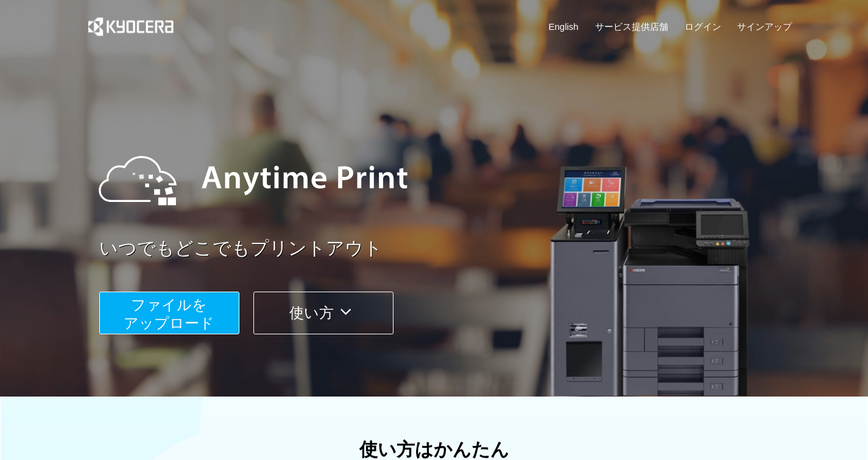  I want to click on a: いつでもどこでもプリントアウト, so click(449, 248).